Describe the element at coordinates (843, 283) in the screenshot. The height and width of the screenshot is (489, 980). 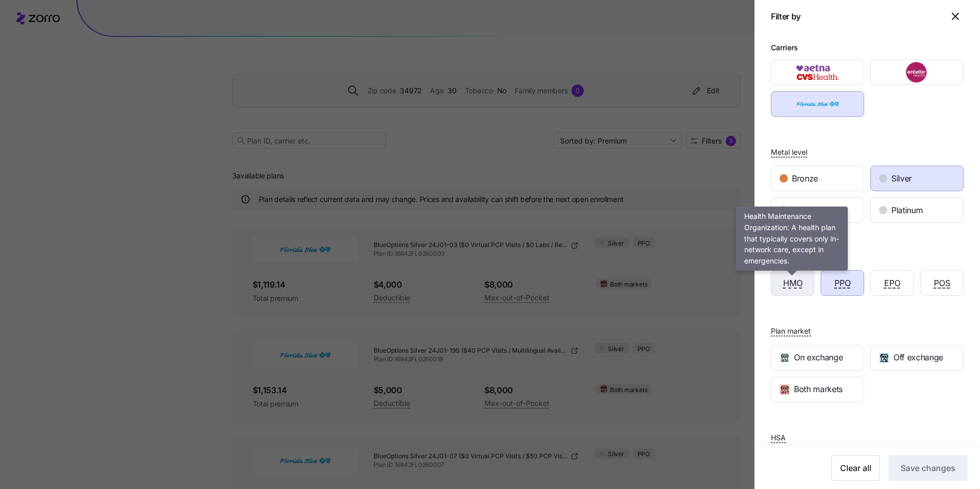
I see `span: PPO` at that location.